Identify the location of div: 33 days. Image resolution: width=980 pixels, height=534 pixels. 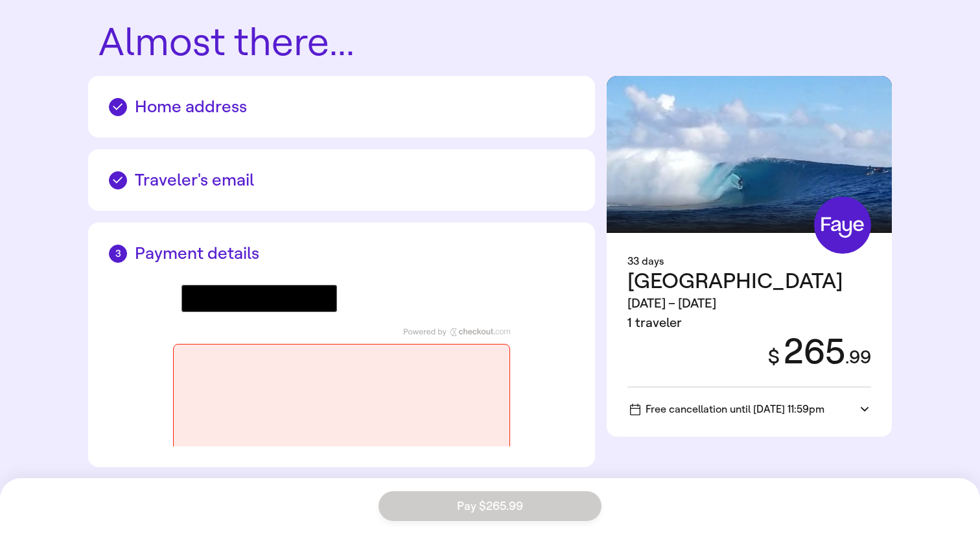
(749, 261).